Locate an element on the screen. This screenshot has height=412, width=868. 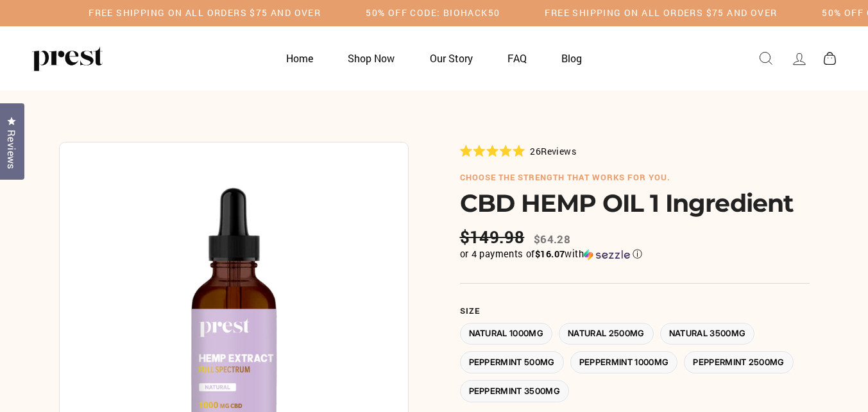
div: 26Reviews is located at coordinates (518, 151).